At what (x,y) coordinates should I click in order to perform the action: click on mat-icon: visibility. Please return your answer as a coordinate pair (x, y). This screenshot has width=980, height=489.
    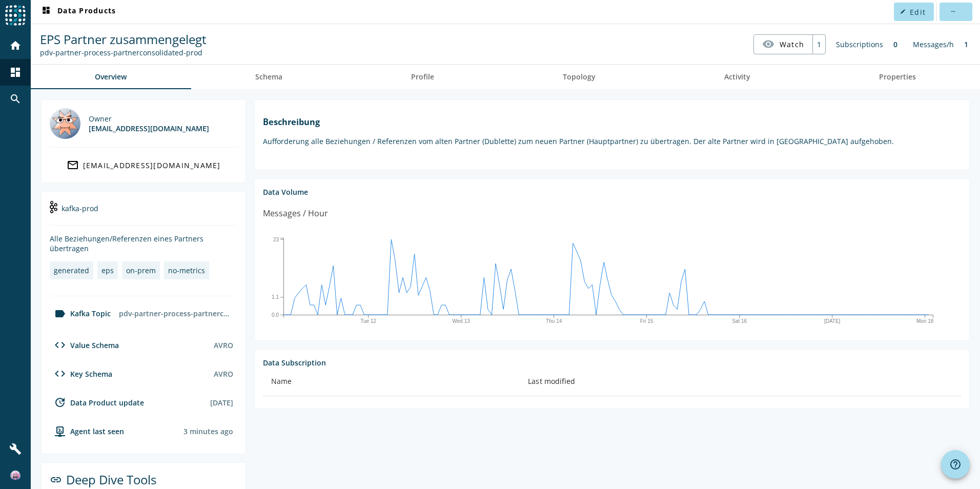
    Looking at the image, I should click on (768, 44).